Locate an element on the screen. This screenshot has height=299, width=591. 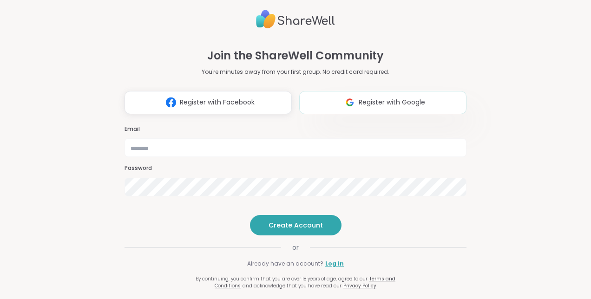
a: Log in is located at coordinates (334, 264).